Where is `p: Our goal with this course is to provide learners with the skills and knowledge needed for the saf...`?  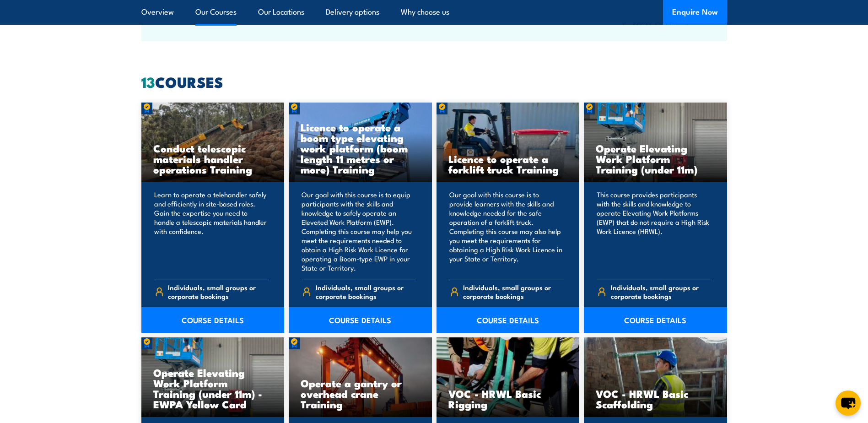 p: Our goal with this course is to provide learners with the skills and knowledge needed for the saf... is located at coordinates (506, 231).